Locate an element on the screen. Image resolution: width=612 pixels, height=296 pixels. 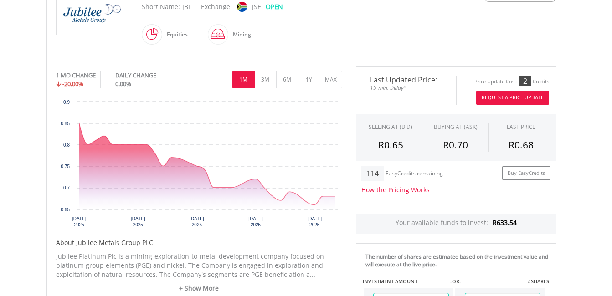
a: + Show More is located at coordinates (199, 288).